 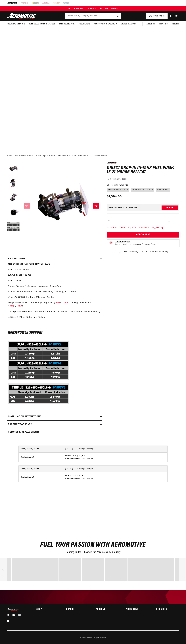 What do you see at coordinates (54, 417) in the screenshot?
I see `summary: Installation Instructions` at bounding box center [54, 417].